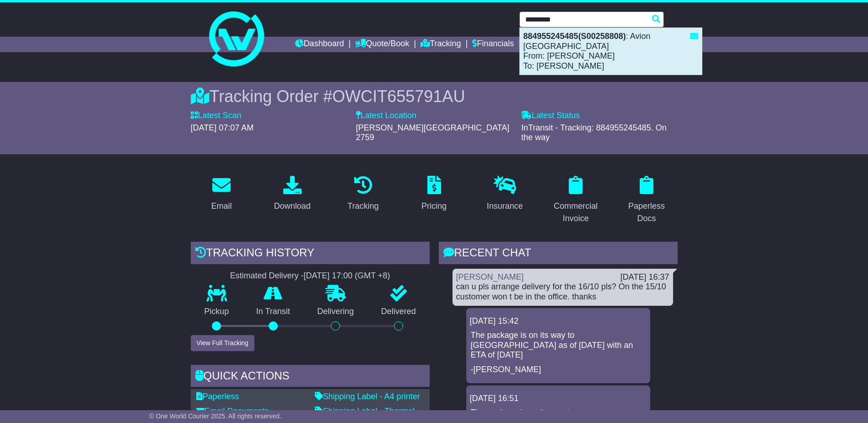 This screenshot has width=868, height=423. I want to click on p: Delivering, so click(336, 312).